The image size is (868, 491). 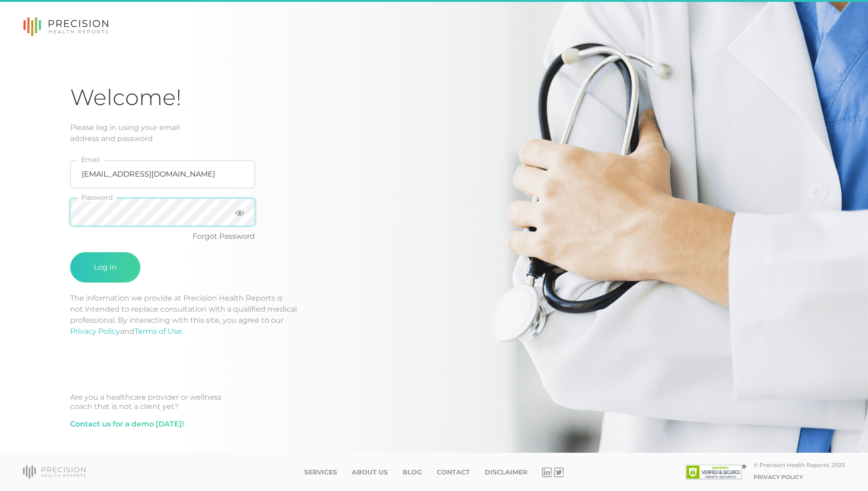 I want to click on a: Disclaimer, so click(x=506, y=473).